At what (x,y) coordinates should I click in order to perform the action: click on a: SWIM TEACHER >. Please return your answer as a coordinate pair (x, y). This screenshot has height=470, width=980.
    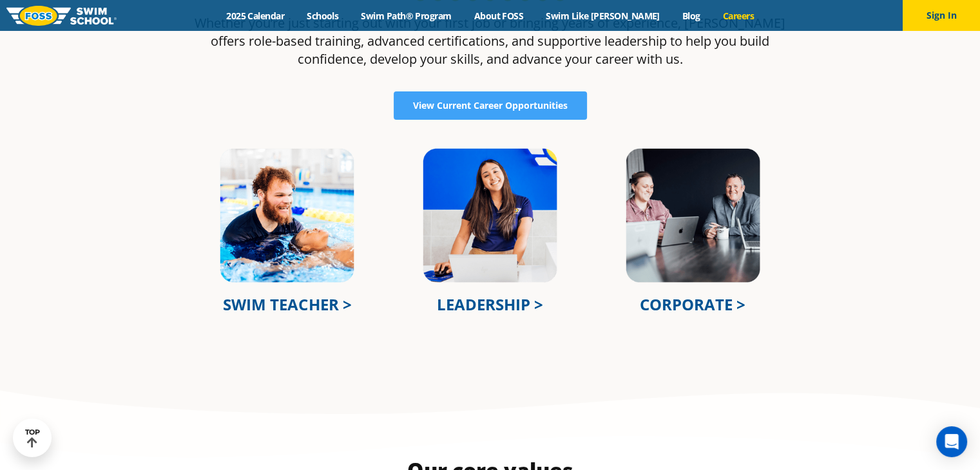
    Looking at the image, I should click on (287, 304).